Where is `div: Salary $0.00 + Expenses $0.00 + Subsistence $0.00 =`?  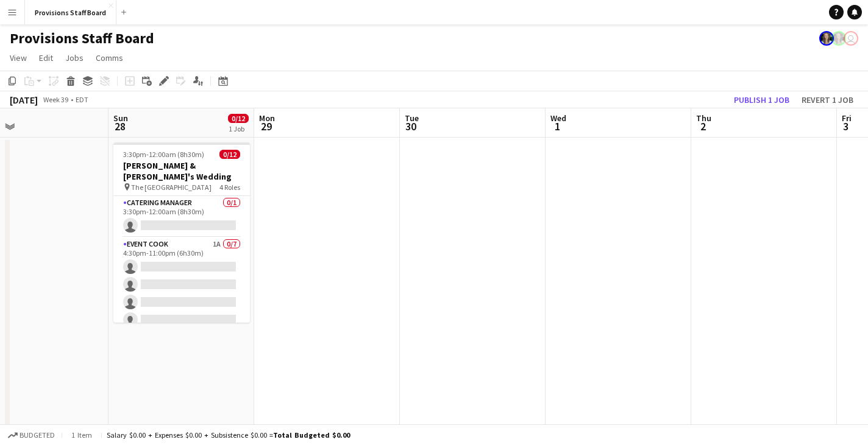
div: Salary $0.00 + Expenses $0.00 + Subsistence $0.00 = is located at coordinates (228, 435).